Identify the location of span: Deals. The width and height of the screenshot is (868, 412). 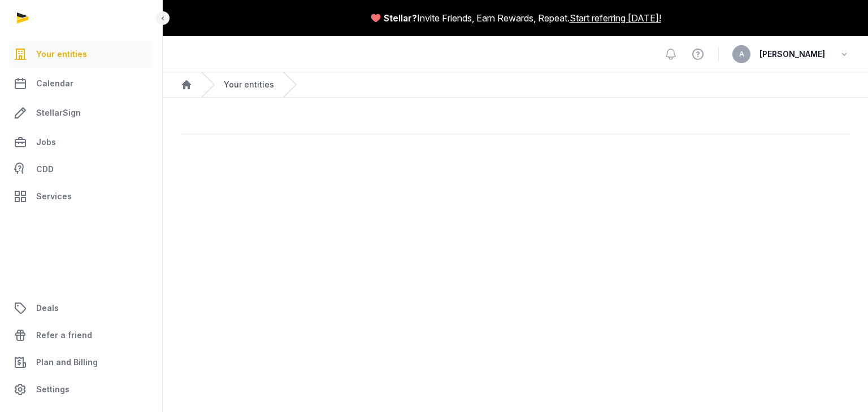
(47, 308).